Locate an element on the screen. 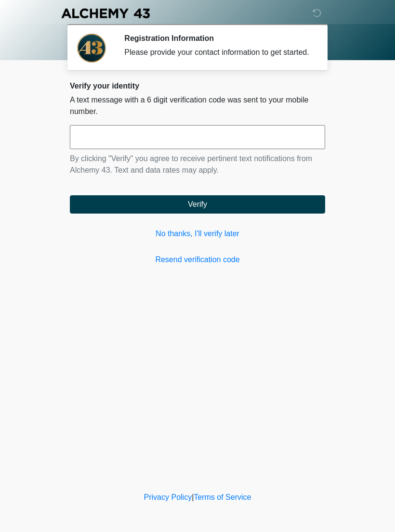  img: Agent Avatar is located at coordinates (92, 48).